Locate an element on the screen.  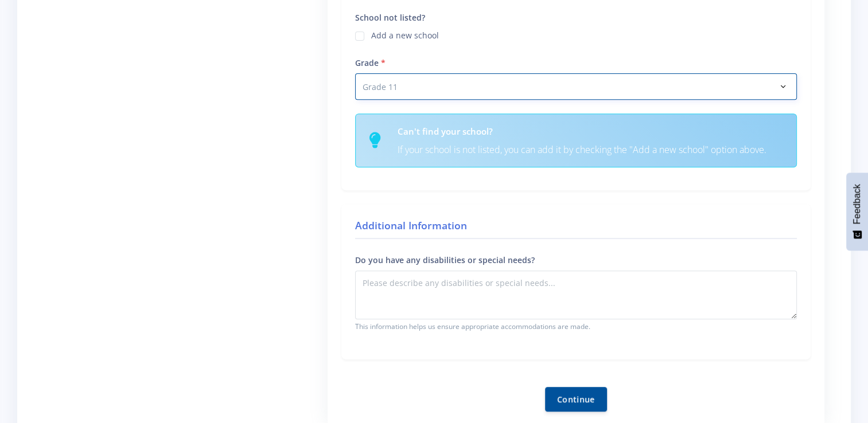
label: Grade is located at coordinates (370, 62).